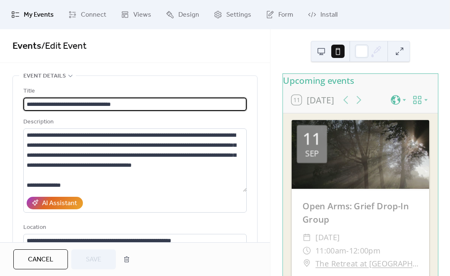 The width and height of the screenshot is (450, 276). What do you see at coordinates (40, 259) in the screenshot?
I see `a: Cancel` at bounding box center [40, 259].